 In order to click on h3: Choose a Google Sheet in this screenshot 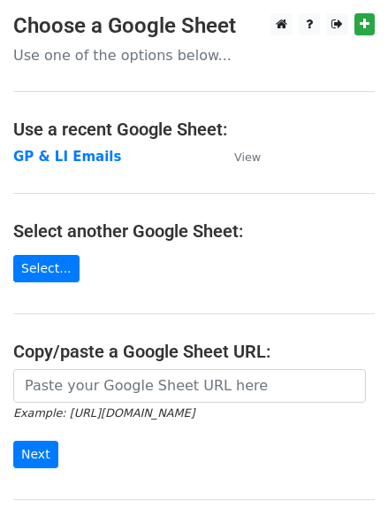, I will do `click(194, 26)`.